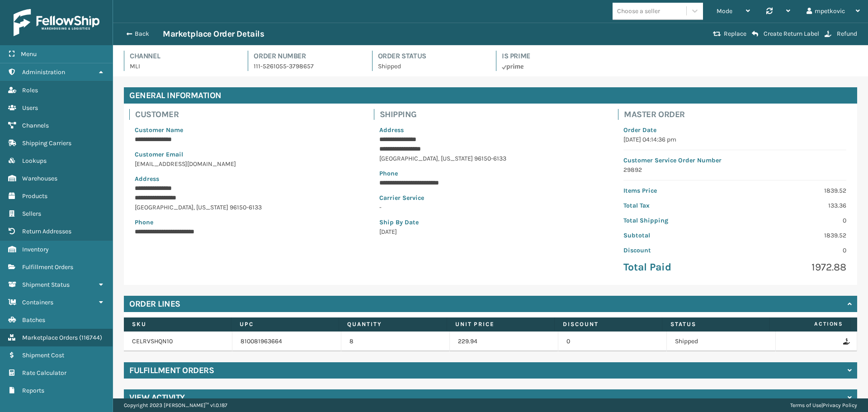  What do you see at coordinates (785, 34) in the screenshot?
I see `button: Create Return Label` at bounding box center [785, 34].